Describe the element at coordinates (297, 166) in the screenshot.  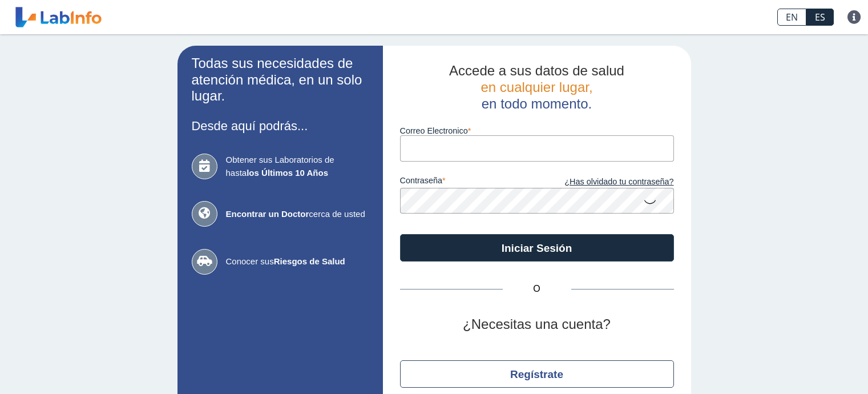
I see `span: Obtener sus Laboratorios de hasta` at that location.